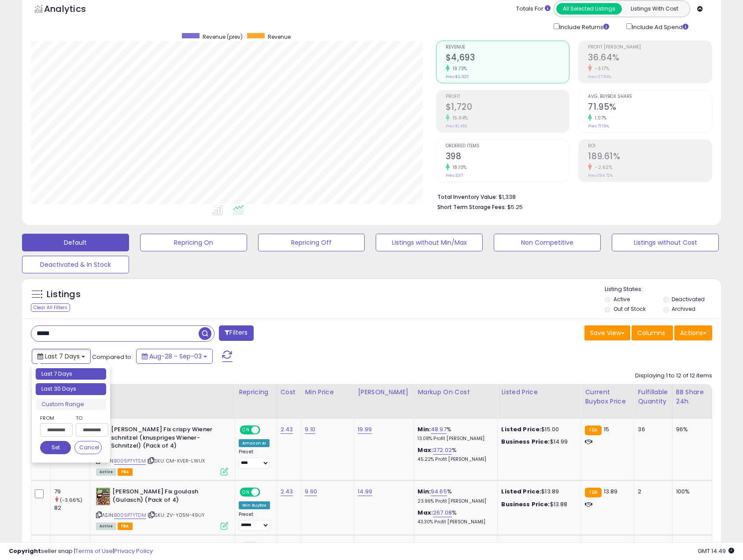 This screenshot has height=560, width=743. Describe the element at coordinates (663, 289) in the screenshot. I see `p: Listing States:` at that location.